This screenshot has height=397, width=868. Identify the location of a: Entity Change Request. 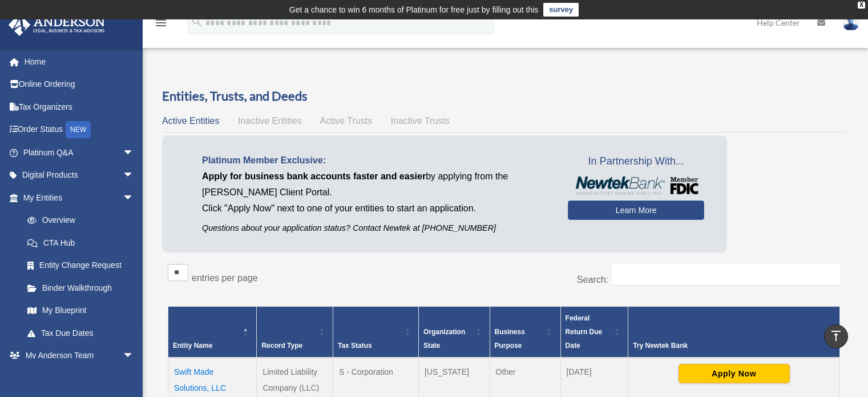
(80, 266).